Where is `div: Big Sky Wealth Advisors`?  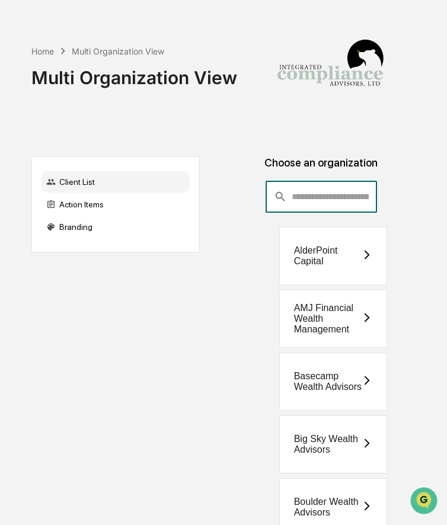
div: Big Sky Wealth Advisors is located at coordinates (328, 444).